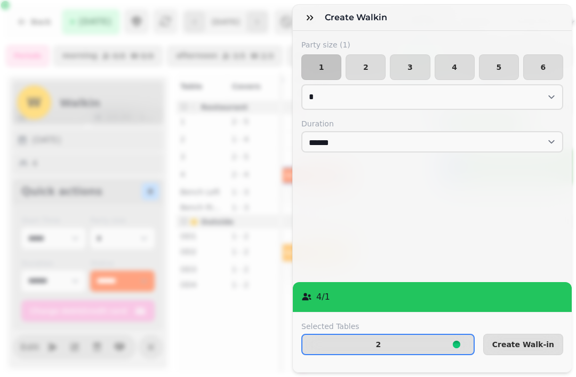 Image resolution: width=576 pixels, height=377 pixels. Describe the element at coordinates (409, 67) in the screenshot. I see `span: 3` at that location.